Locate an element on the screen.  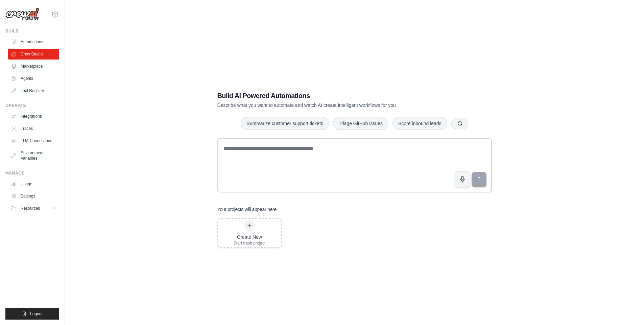
a: LLM Connections is located at coordinates (33, 141).